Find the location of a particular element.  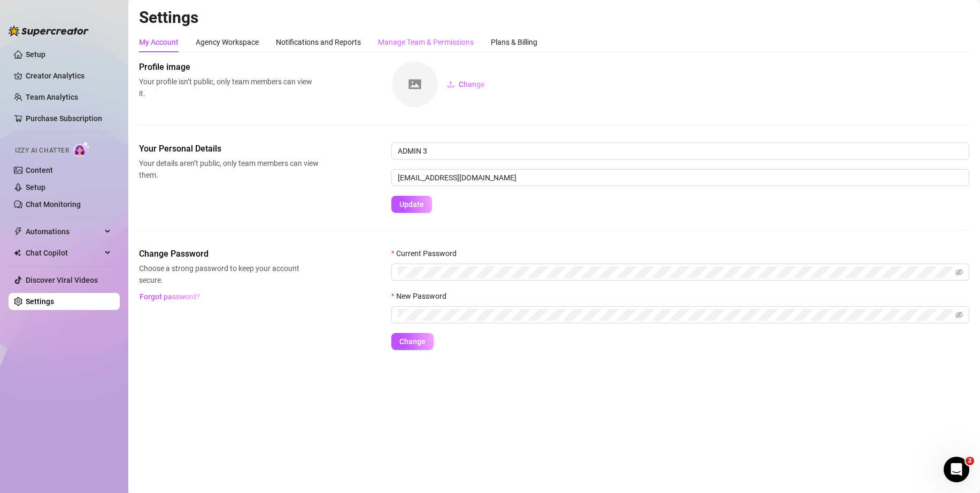

div: My Account is located at coordinates (159, 42).